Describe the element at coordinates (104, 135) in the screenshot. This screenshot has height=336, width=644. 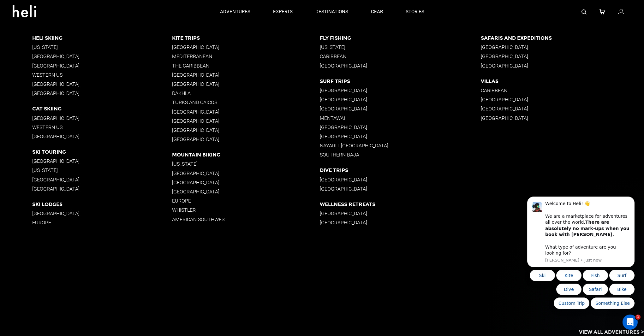
I see `button: Quick reply: Bike` at that location.